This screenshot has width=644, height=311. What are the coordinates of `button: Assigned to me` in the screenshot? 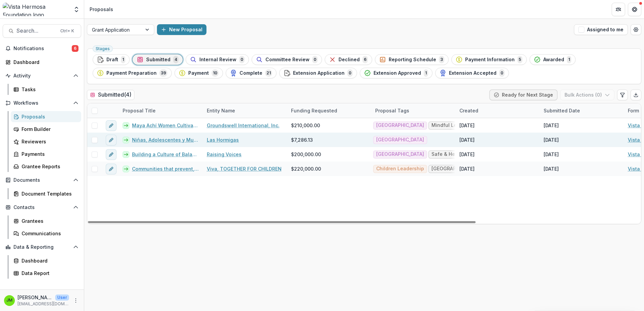 It's located at (601, 29).